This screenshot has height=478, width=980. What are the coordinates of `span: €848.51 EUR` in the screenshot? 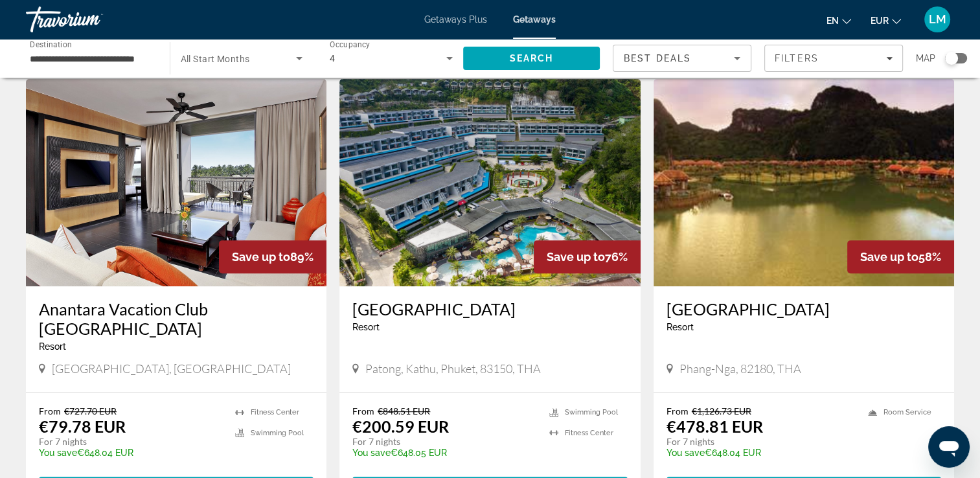 It's located at (404, 411).